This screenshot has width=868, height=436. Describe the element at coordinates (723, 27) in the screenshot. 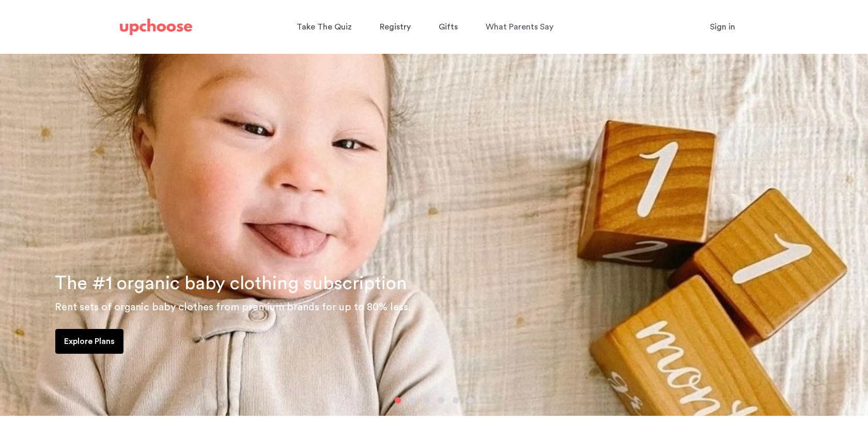

I see `span: Sign in` at that location.